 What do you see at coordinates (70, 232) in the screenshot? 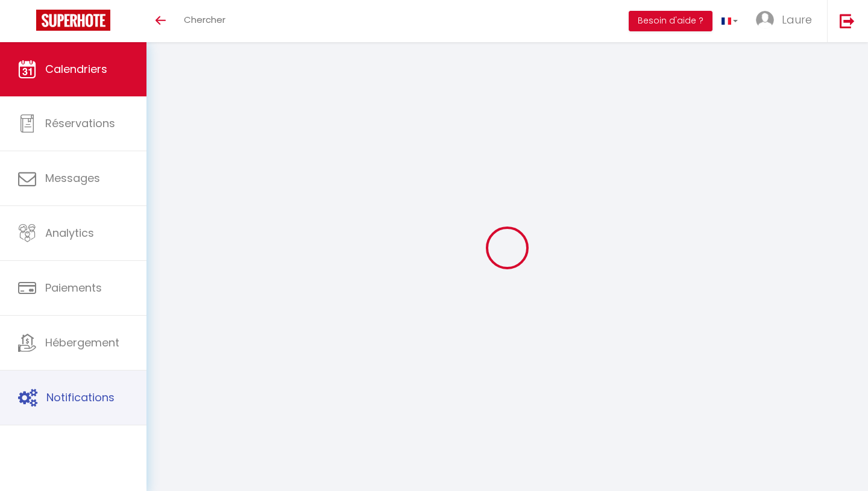
I see `span: Analytics` at bounding box center [70, 232].